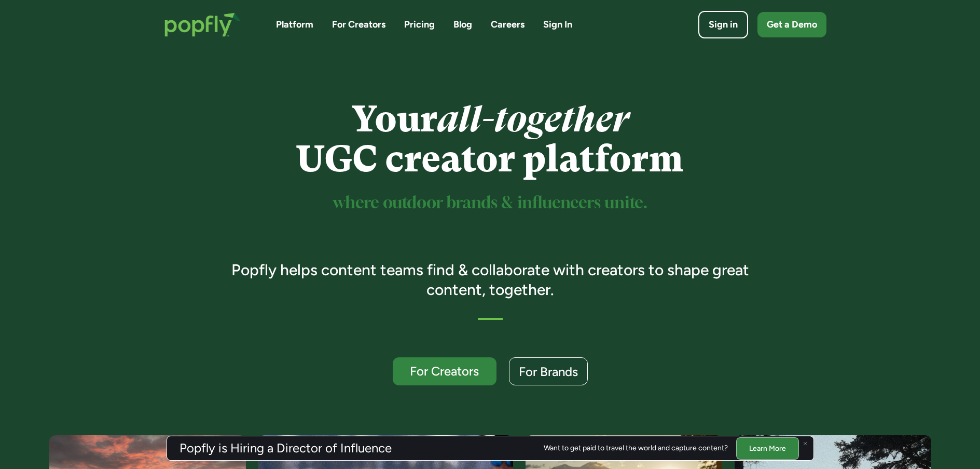 The width and height of the screenshot is (980, 469). What do you see at coordinates (295, 25) in the screenshot?
I see `a: Platform` at bounding box center [295, 25].